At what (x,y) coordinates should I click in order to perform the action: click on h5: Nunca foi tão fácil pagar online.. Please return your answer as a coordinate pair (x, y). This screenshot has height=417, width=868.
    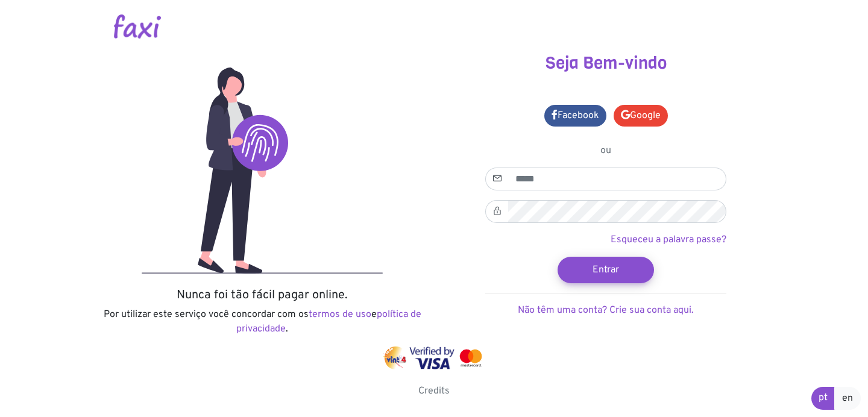
    Looking at the image, I should click on (262, 295).